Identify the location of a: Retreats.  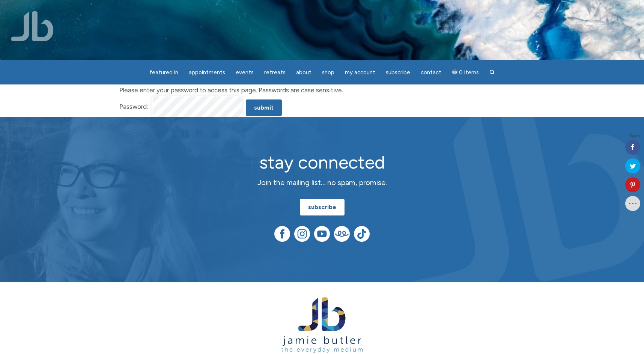
(275, 72).